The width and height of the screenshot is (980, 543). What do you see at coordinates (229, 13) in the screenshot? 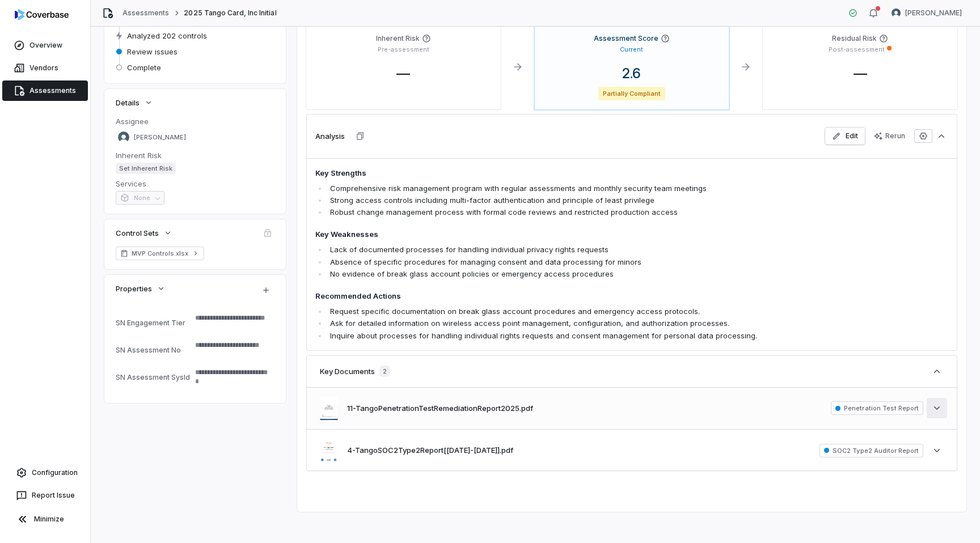
I see `span: 2025 Tango Card, Inc Initial` at bounding box center [229, 13].